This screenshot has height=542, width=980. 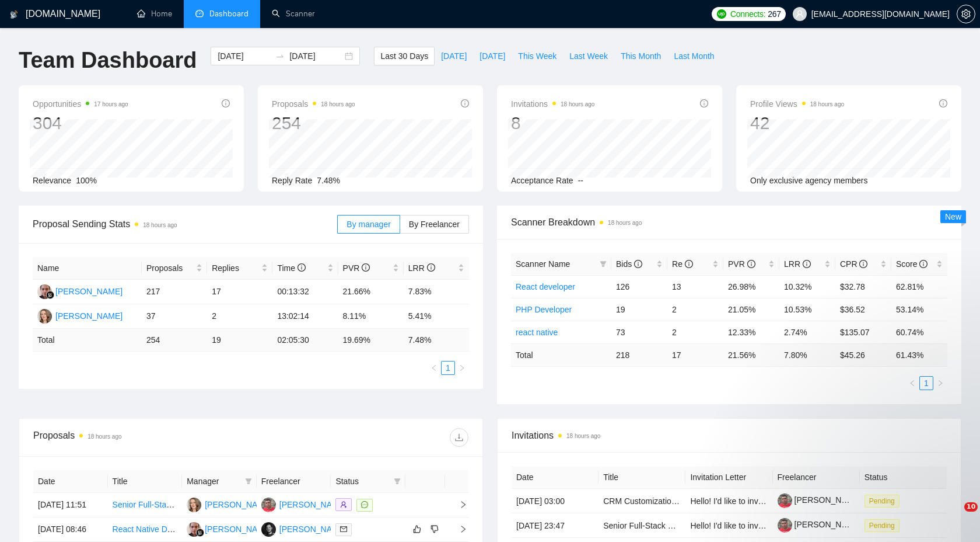 What do you see at coordinates (280, 56) in the screenshot?
I see `span: swap-right` at bounding box center [280, 56].